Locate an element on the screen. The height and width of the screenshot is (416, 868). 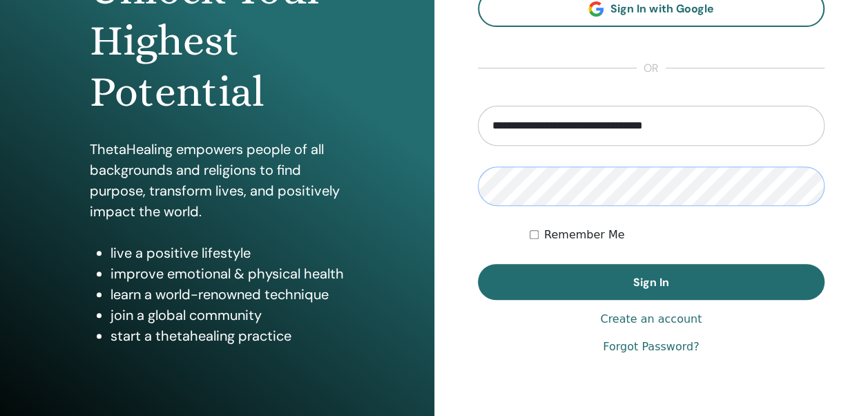
li: live a positive lifestyle is located at coordinates (227, 253).